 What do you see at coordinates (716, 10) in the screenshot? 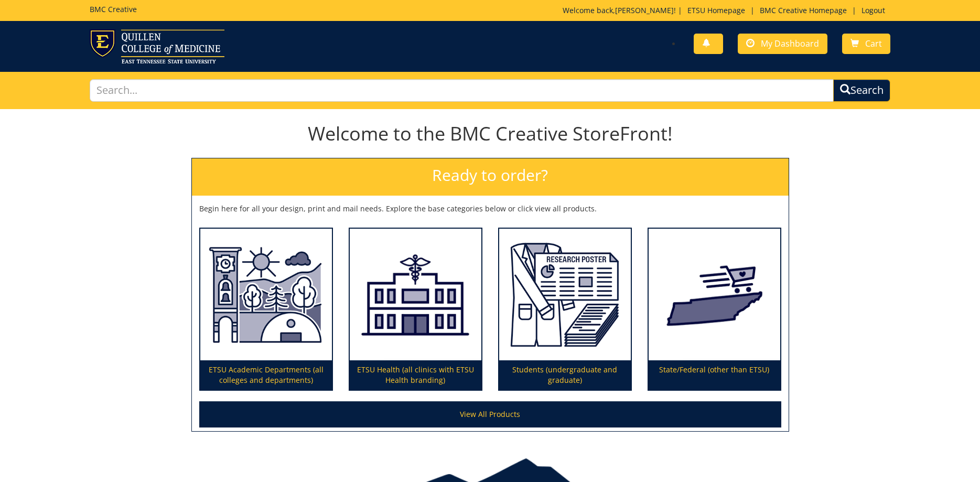
I see `a: ETSU Homepage` at bounding box center [716, 10].